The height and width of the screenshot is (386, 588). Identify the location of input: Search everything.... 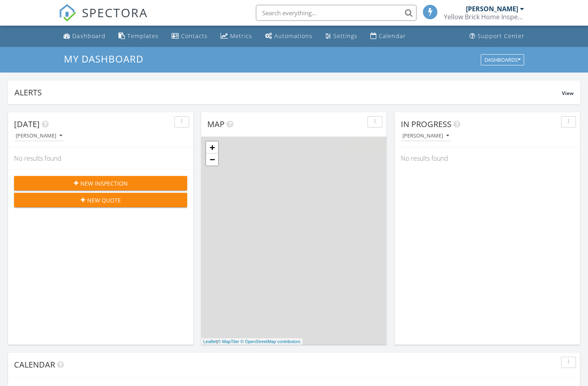
(336, 13).